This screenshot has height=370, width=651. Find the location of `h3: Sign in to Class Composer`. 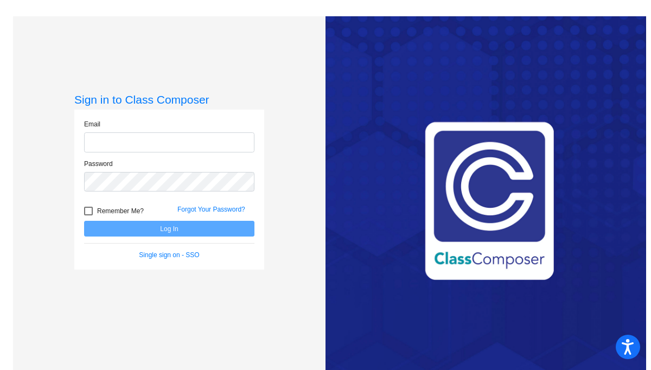

h3: Sign in to Class Composer is located at coordinates (169, 99).